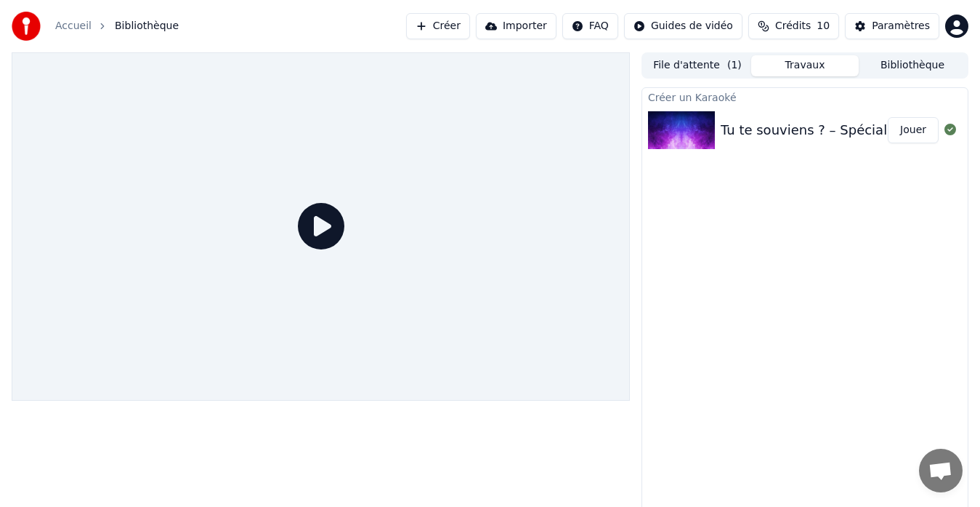 The image size is (980, 507). I want to click on span: Bibliothèque, so click(146, 26).